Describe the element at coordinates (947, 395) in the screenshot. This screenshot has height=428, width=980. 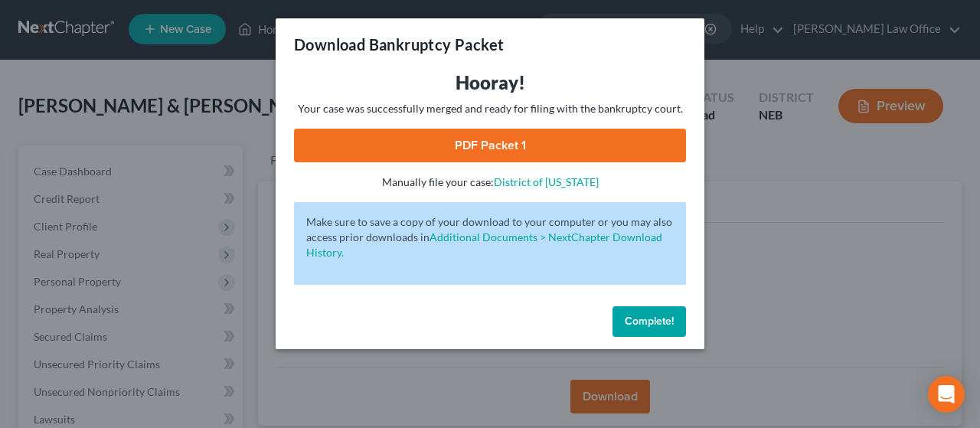
I see `div: Open Intercom Messenger` at that location.